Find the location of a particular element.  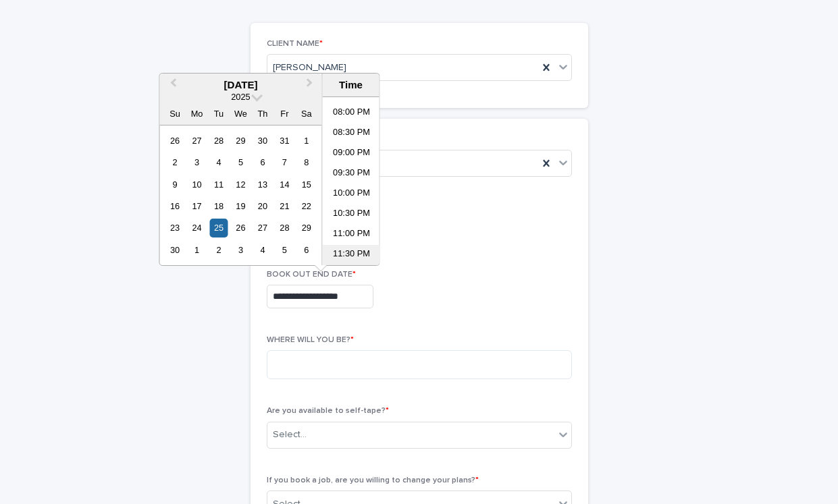

div: Choose Tuesday, November 4th, 2025 is located at coordinates (218, 162).